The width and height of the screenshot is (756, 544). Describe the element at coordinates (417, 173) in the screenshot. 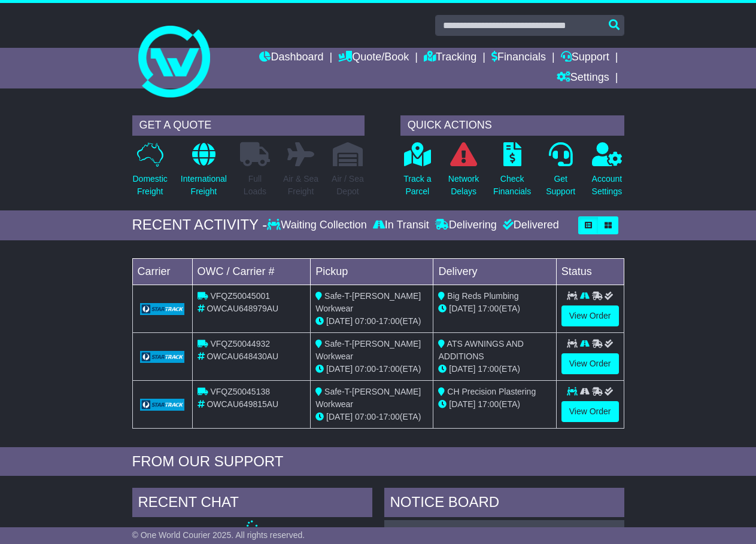

I see `a: Track aParcel` at that location.